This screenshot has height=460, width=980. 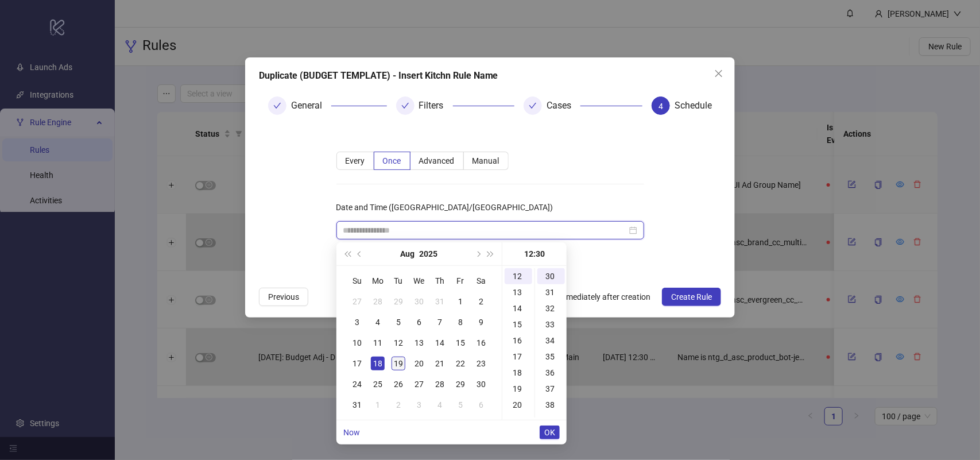 What do you see at coordinates (419, 281) in the screenshot?
I see `th: We` at bounding box center [419, 281].